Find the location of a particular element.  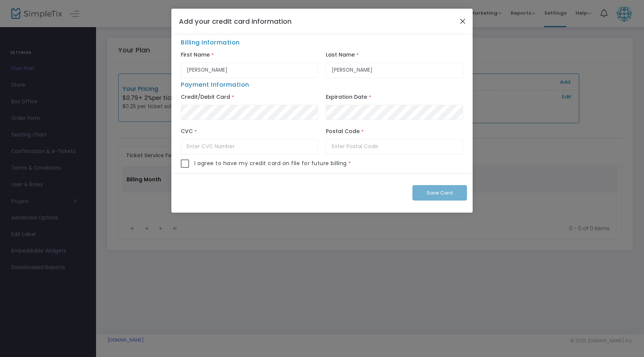

label: CVC is located at coordinates (187, 132).